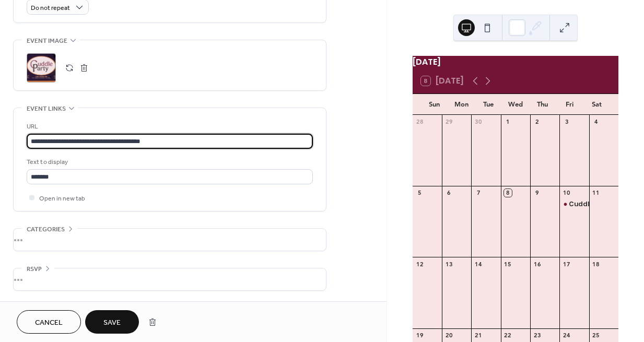 The image size is (644, 342). I want to click on div: 20, so click(448, 335).